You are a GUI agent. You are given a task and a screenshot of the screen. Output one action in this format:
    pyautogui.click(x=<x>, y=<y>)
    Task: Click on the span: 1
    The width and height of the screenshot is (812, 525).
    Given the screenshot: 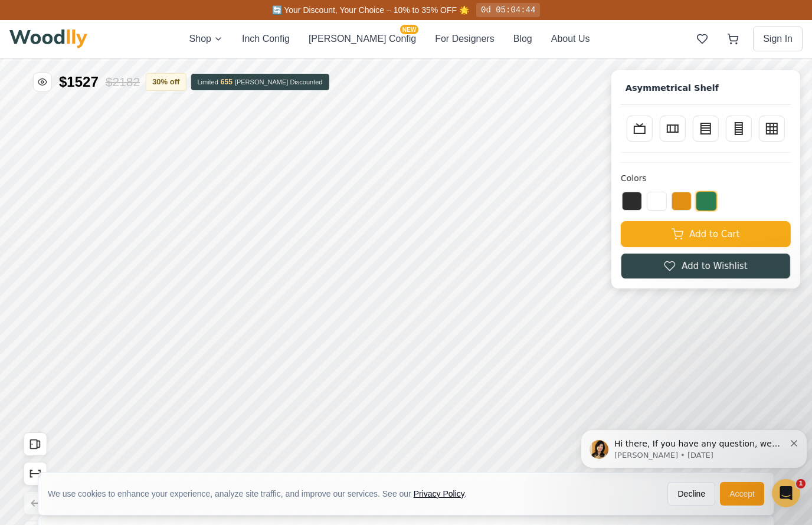 What is the action you would take?
    pyautogui.click(x=800, y=484)
    